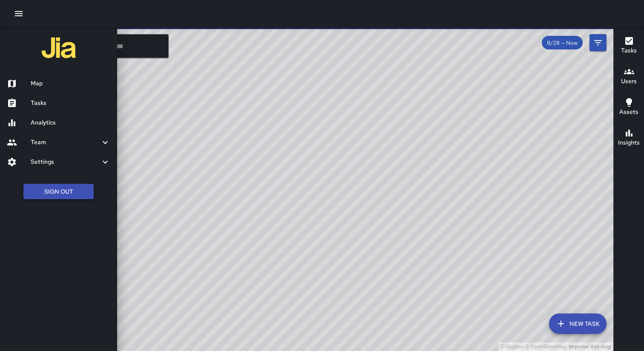 Image resolution: width=644 pixels, height=351 pixels. Describe the element at coordinates (70, 84) in the screenshot. I see `h6: Map` at that location.